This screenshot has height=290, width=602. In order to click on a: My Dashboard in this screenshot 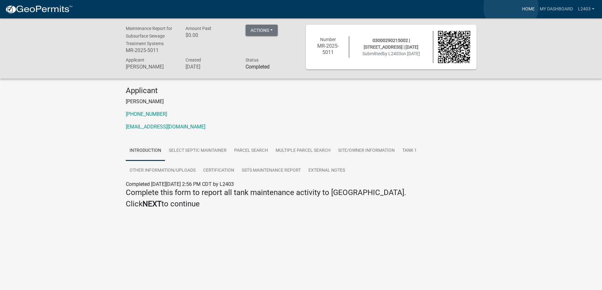, I will do `click(556, 9)`.